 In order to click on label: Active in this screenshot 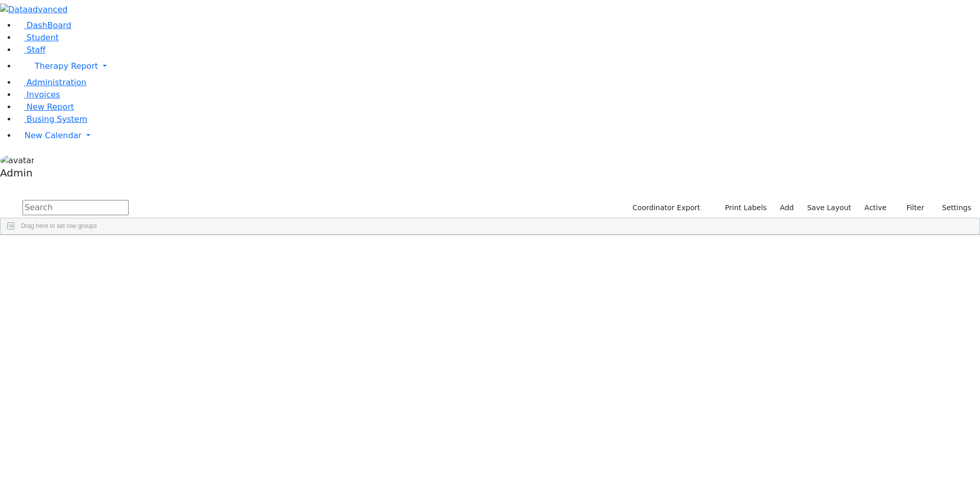, I will do `click(875, 207)`.